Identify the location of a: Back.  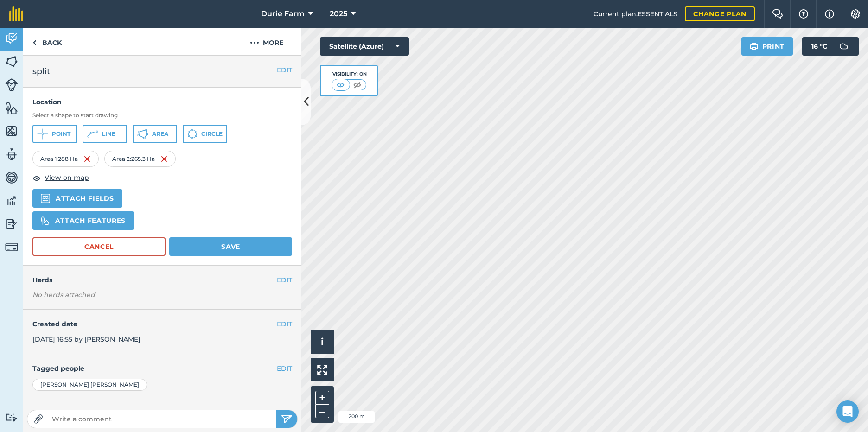
(47, 41).